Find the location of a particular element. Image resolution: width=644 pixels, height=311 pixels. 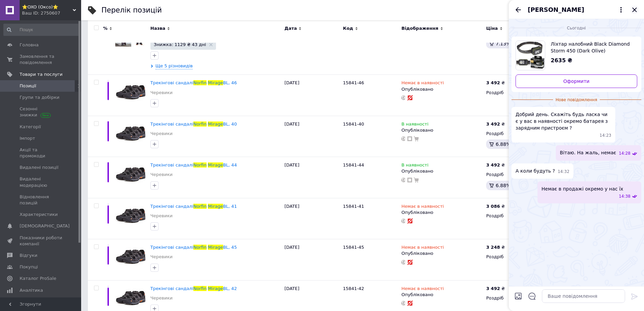

span: Відображення is located at coordinates (420, 29).